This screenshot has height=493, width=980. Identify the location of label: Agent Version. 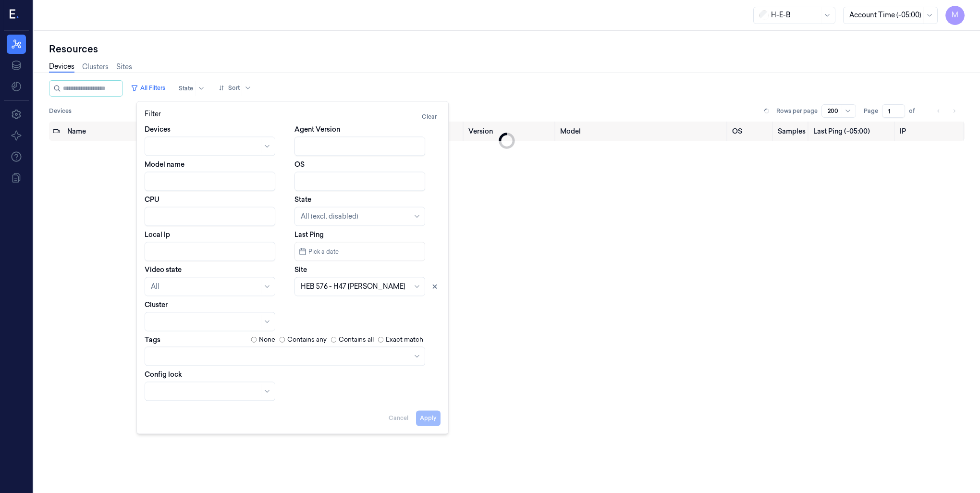
(317, 129).